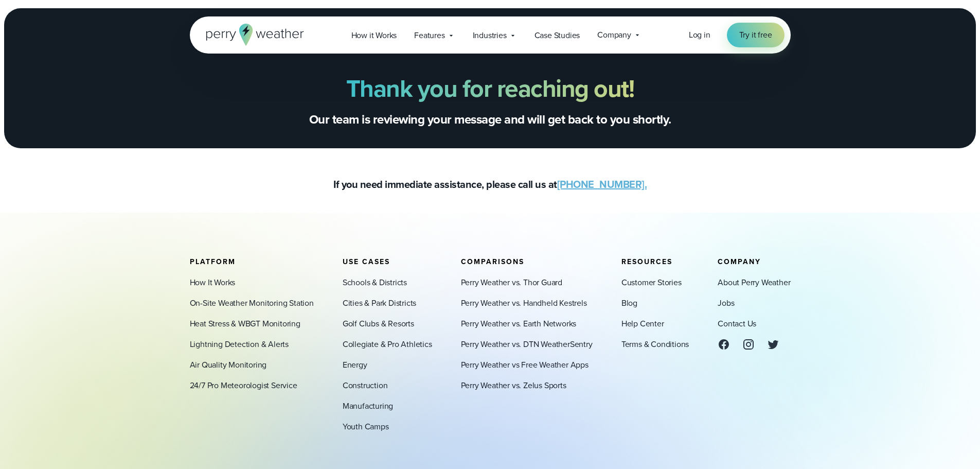 This screenshot has width=980, height=469. I want to click on a: How It Works, so click(212, 283).